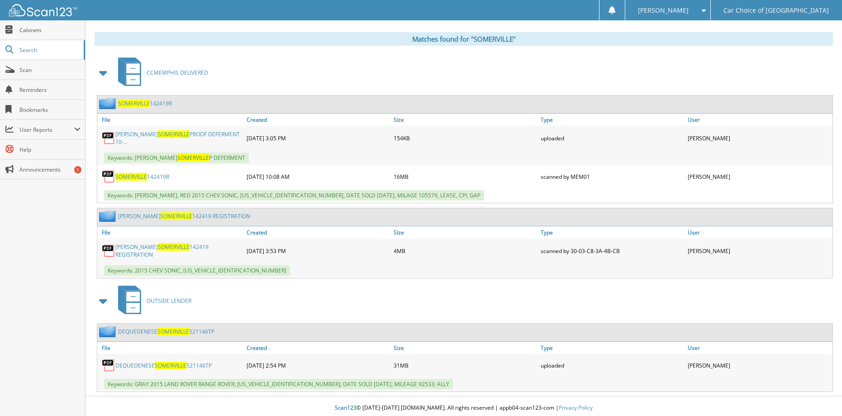 The height and width of the screenshot is (416, 842). Describe the element at coordinates (50, 169) in the screenshot. I see `span: Announcements` at that location.